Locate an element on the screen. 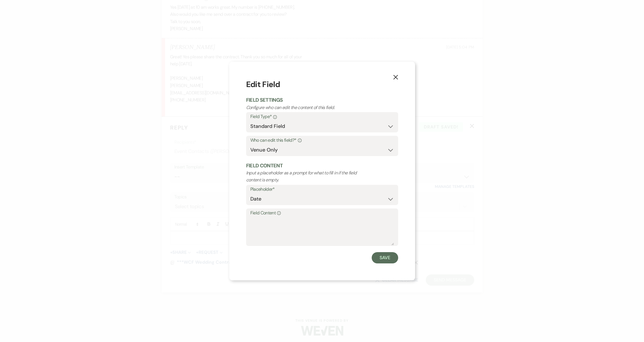 Image resolution: width=644 pixels, height=342 pixels. label: Field Type* is located at coordinates (322, 117).